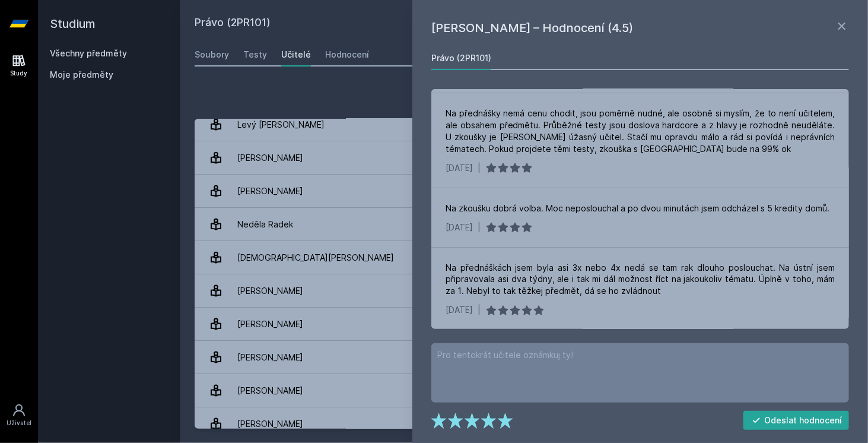  Describe the element at coordinates (524, 224) in the screenshot. I see `a: Neděla Radek 16 hodnocení 4.1` at that location.